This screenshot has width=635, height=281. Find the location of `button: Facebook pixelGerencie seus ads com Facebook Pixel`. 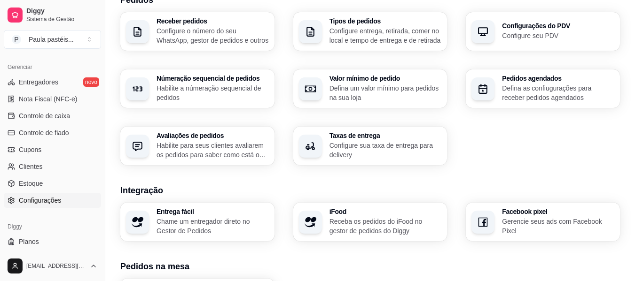

button: Facebook pixelGerencie seus ads com Facebook Pixel is located at coordinates (542, 222).